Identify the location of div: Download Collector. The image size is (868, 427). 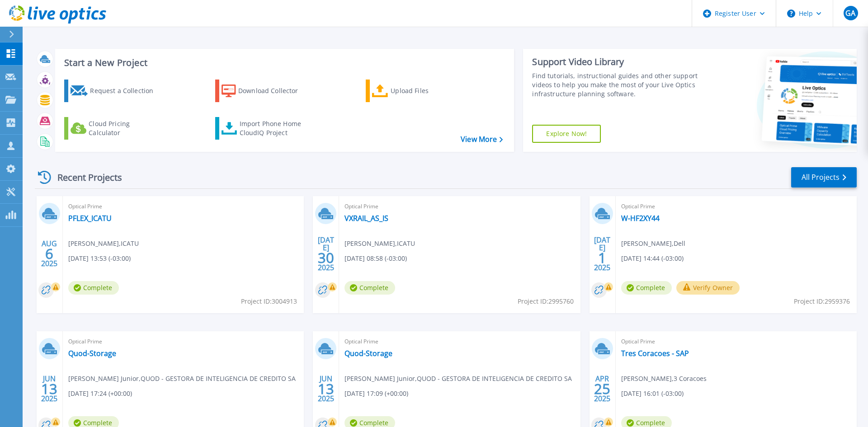
(275, 91).